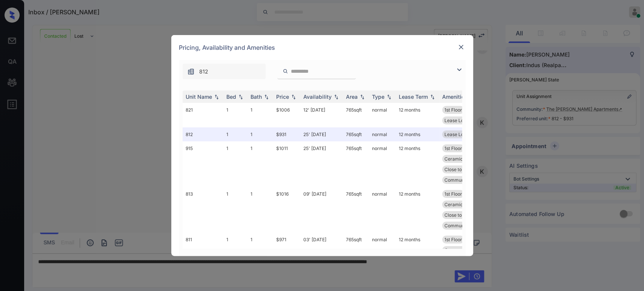  Describe the element at coordinates (413, 97) in the screenshot. I see `div: Lease Term` at that location.